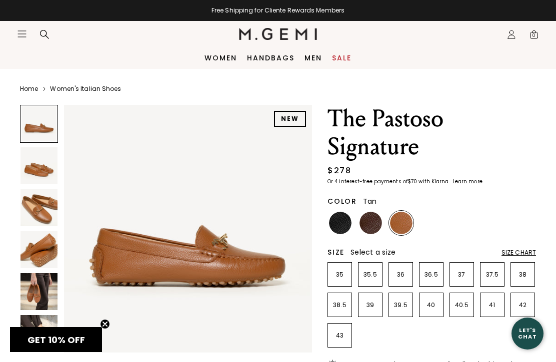 This screenshot has height=362, width=556. I want to click on a: Sale, so click(341, 58).